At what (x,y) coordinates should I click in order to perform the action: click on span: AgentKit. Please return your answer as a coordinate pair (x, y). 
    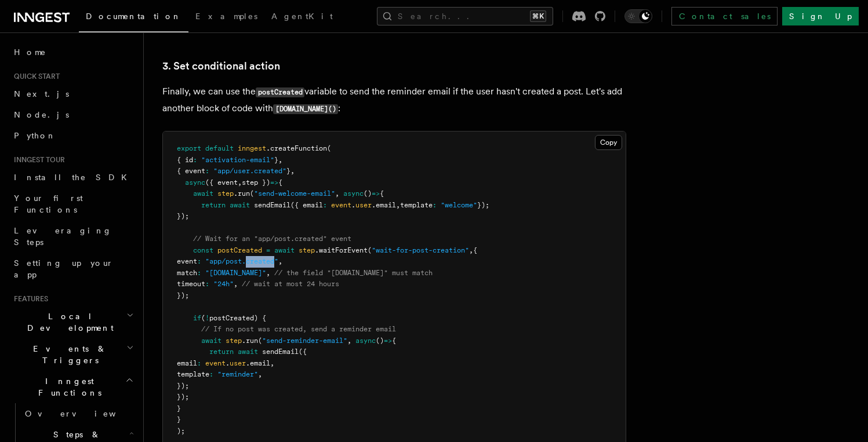
    Looking at the image, I should click on (302, 16).